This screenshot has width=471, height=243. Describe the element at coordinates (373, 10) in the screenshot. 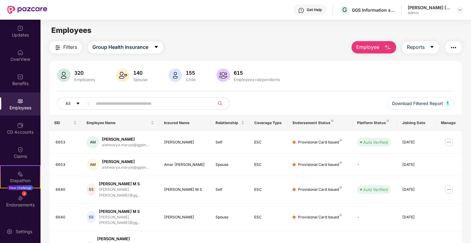

I see `div: GGS Information services private limited` at that location.